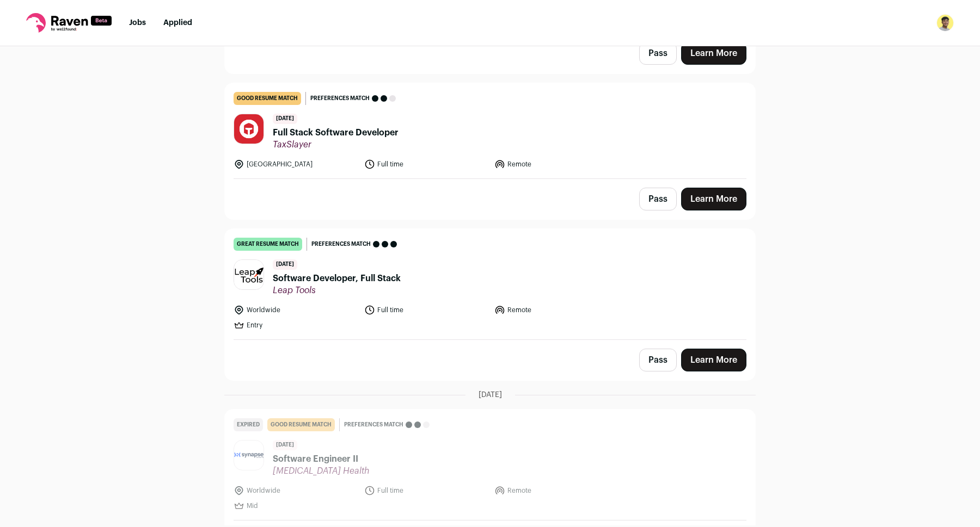 The height and width of the screenshot is (527, 980). Describe the element at coordinates (336, 133) in the screenshot. I see `span: Full Stack Software Developer` at that location.